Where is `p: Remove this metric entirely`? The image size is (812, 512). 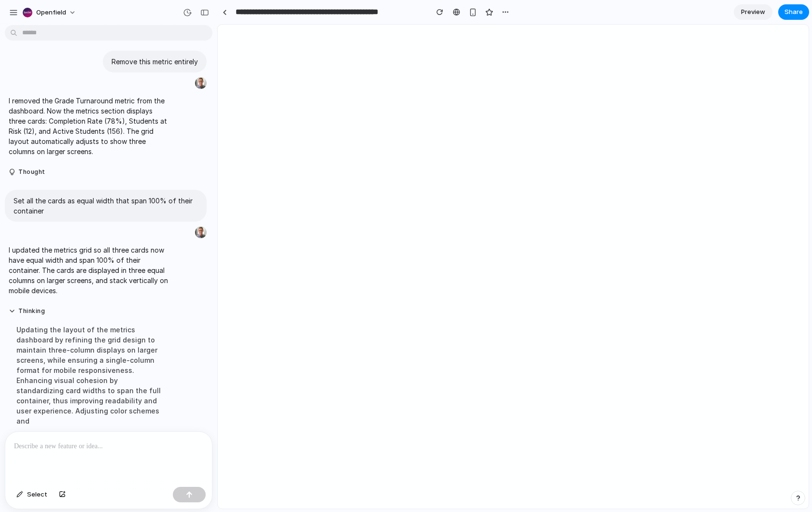 p: Remove this metric entirely is located at coordinates (155, 61).